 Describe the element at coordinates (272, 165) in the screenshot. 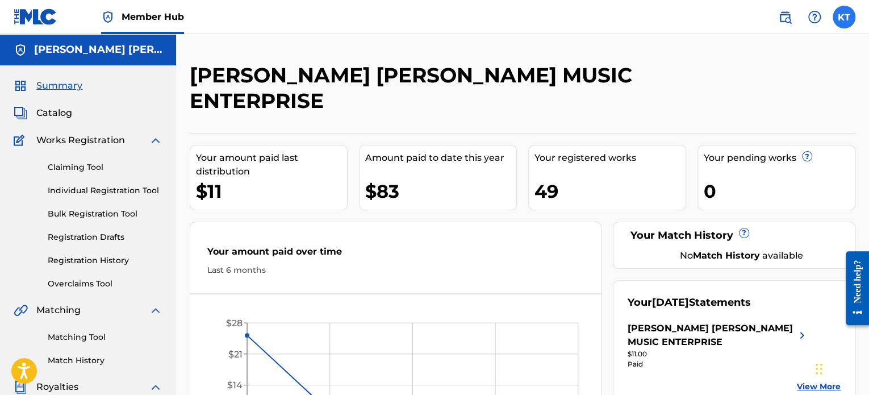

I see `div: Your amount paid last distribution` at that location.